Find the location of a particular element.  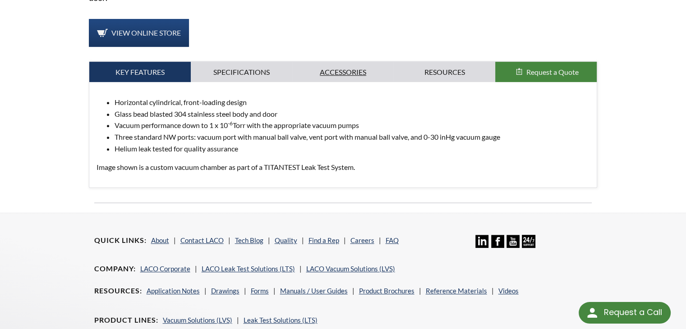

a: Leak Test Solutions (LTS) is located at coordinates (281, 320).